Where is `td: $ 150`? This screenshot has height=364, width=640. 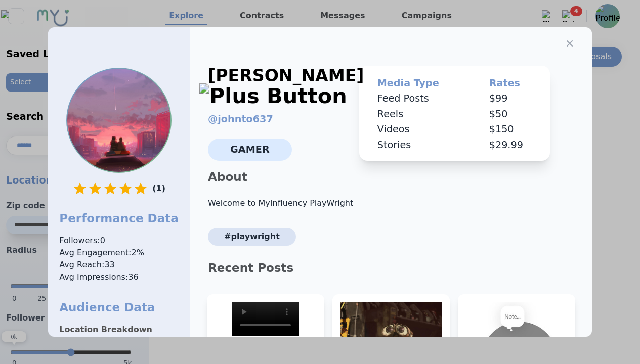
td: $ 150 is located at coordinates (510, 130).